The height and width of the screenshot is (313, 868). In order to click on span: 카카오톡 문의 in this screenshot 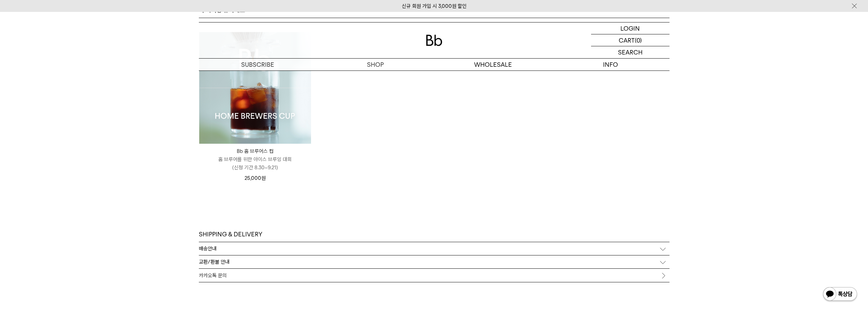, I will do `click(213, 276)`.